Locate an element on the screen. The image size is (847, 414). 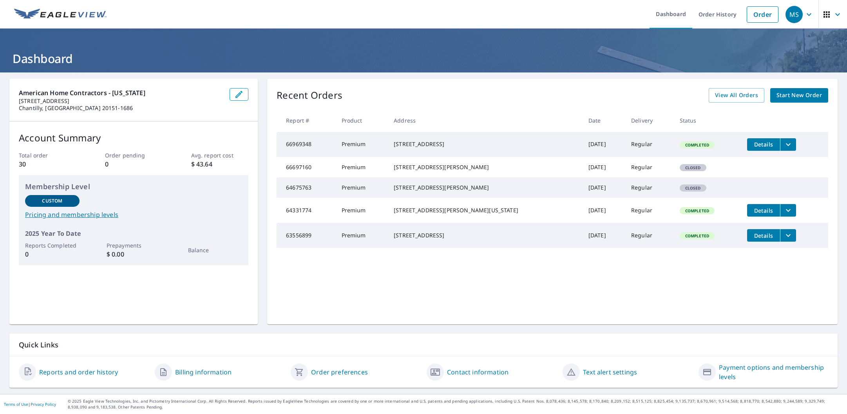
button: detailsBtn-63556899 is located at coordinates (764, 236).